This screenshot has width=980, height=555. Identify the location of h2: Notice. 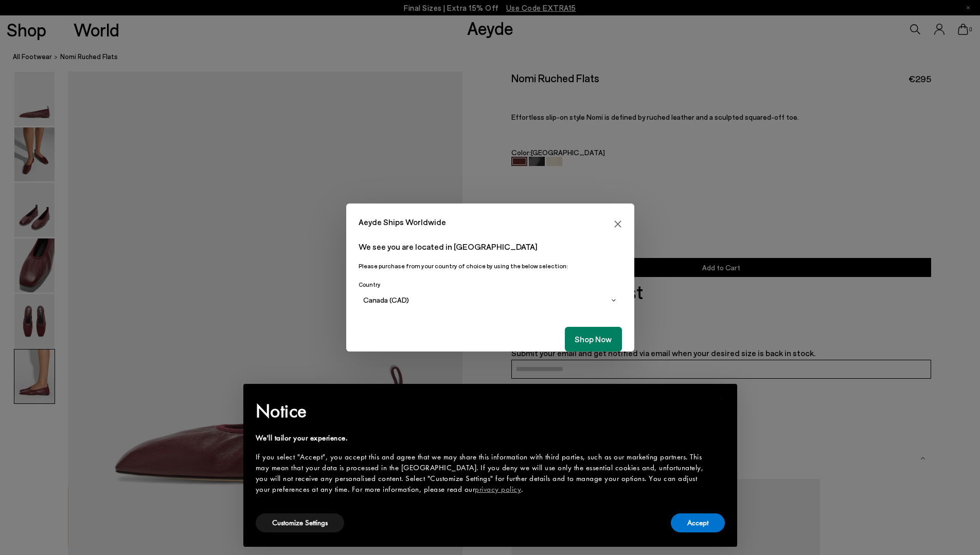
(482, 411).